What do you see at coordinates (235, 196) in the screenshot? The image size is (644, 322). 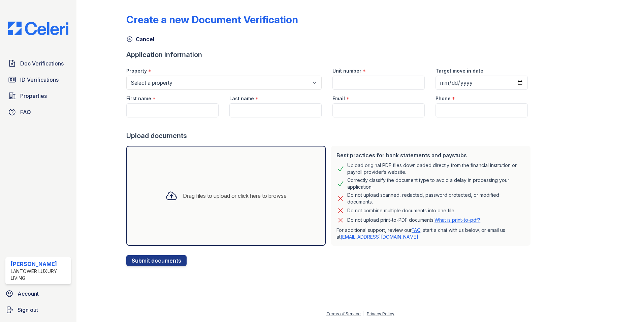 I see `div: Drag files to upload or click here to browse` at bounding box center [235, 196].